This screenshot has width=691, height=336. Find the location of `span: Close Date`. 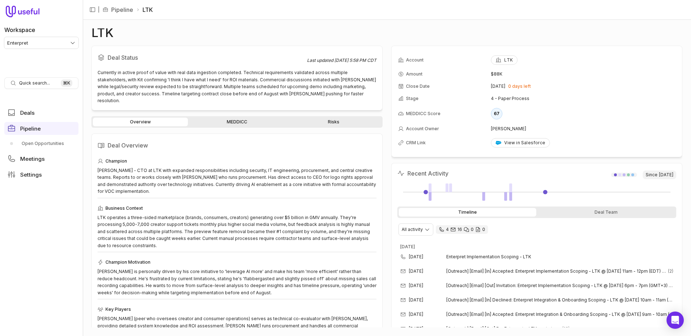

span: Close Date is located at coordinates (418, 86).